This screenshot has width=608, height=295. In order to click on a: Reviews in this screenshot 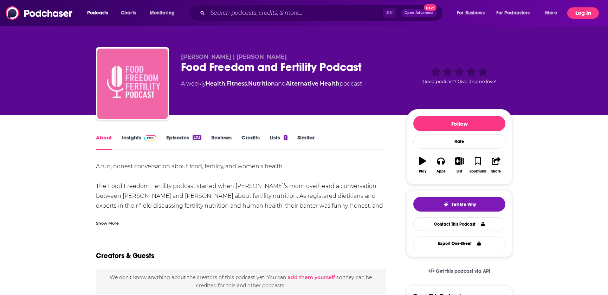, I will do `click(222, 142)`.